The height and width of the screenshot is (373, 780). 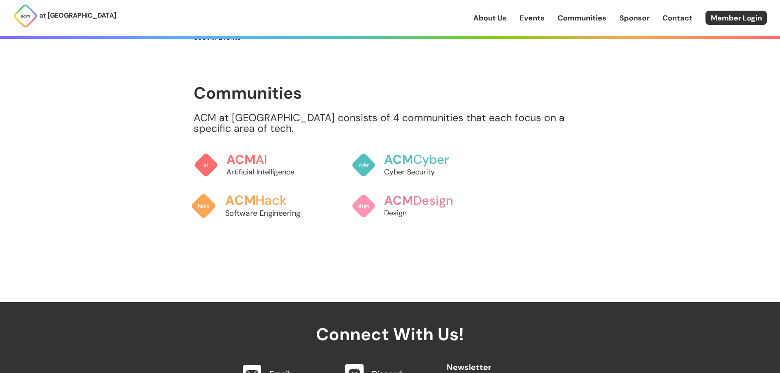 What do you see at coordinates (390, 323) in the screenshot?
I see `h2: Connect With Us!` at bounding box center [390, 323].